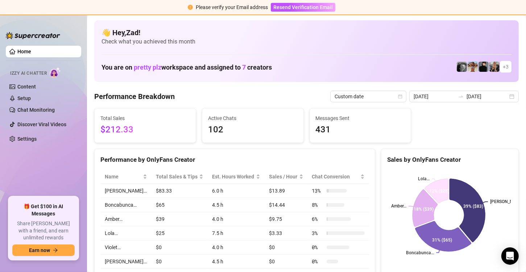 Image resolution: width=526 pixels, height=272 pixels. Describe the element at coordinates (487, 96) in the screenshot. I see `input: End date` at that location.